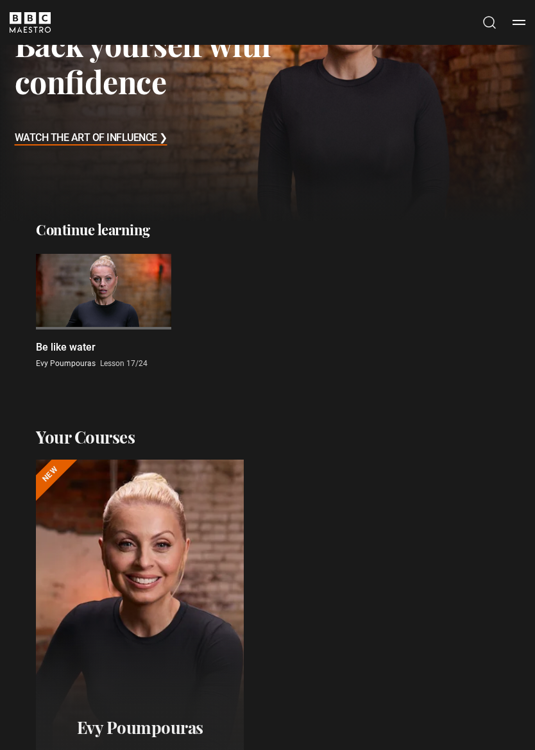 The image size is (535, 750). What do you see at coordinates (140, 727) in the screenshot?
I see `h2: Evy Poumpouras` at bounding box center [140, 727].